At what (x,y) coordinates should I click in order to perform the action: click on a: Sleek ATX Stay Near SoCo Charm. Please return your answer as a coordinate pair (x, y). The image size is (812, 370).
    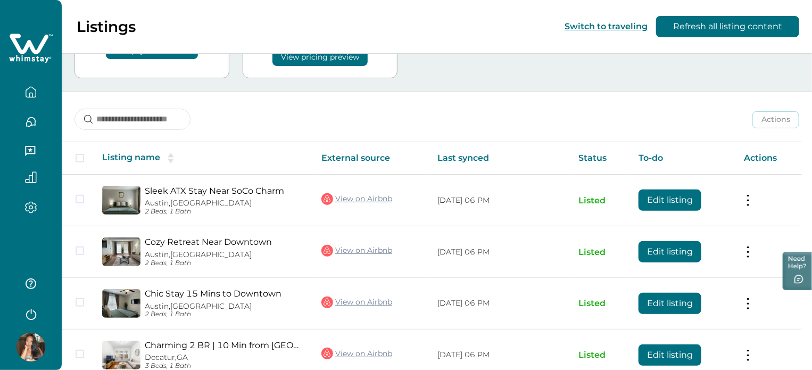
    Looking at the image, I should click on (225, 190).